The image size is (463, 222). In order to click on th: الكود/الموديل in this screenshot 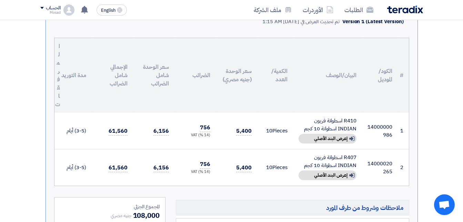, I will do `click(380, 75)`.